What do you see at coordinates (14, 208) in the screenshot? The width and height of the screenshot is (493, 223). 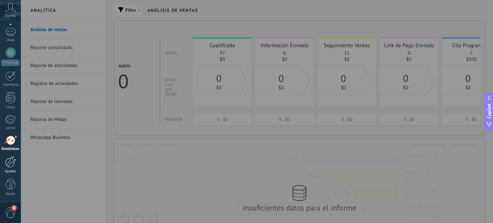 I see `span: 5` at bounding box center [14, 208].